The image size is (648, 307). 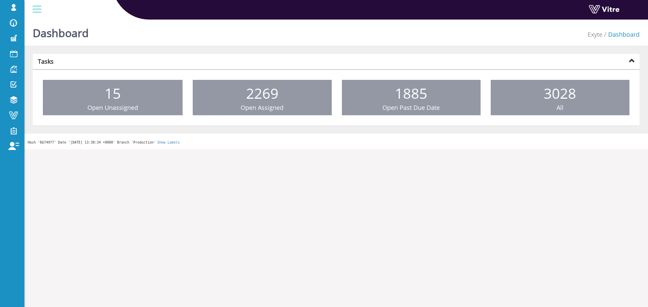 I want to click on strong: Tasks, so click(x=46, y=61).